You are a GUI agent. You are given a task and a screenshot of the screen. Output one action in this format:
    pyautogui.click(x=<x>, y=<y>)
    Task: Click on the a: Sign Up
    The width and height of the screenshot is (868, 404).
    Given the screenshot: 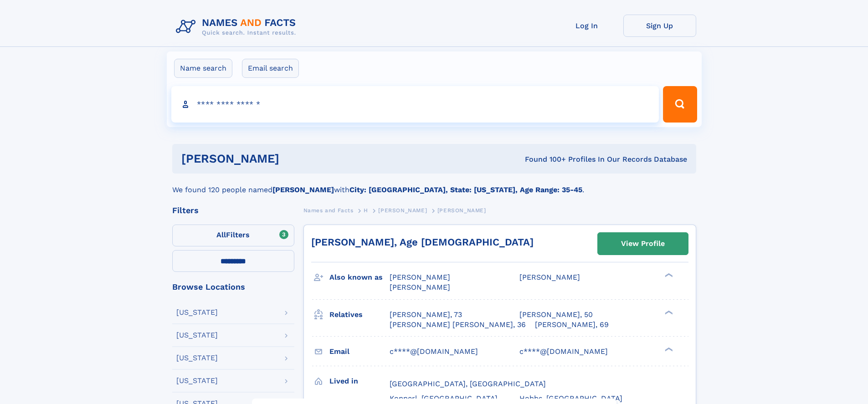 What is the action you would take?
    pyautogui.click(x=660, y=25)
    